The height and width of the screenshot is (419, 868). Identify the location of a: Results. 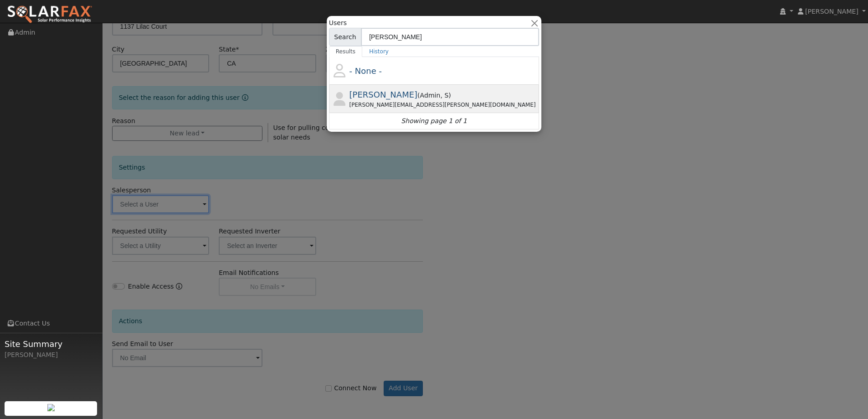
(346, 52).